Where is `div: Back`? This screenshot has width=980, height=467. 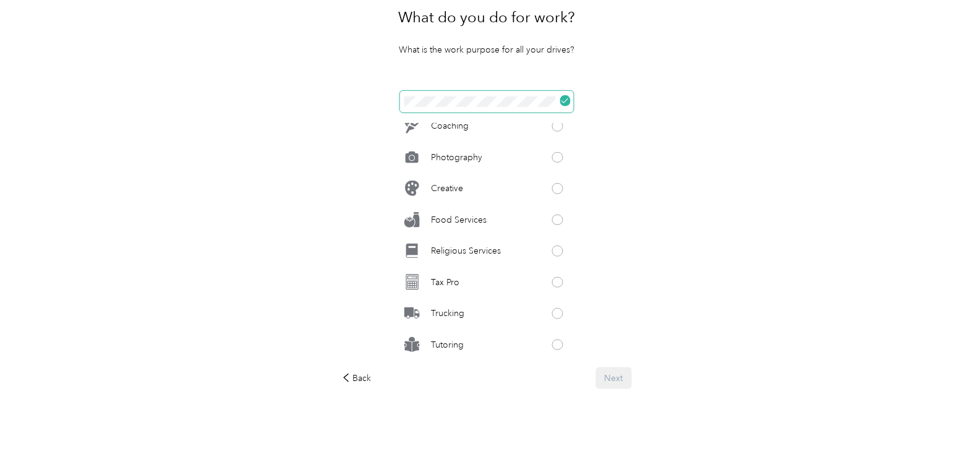 div: Back is located at coordinates (357, 378).